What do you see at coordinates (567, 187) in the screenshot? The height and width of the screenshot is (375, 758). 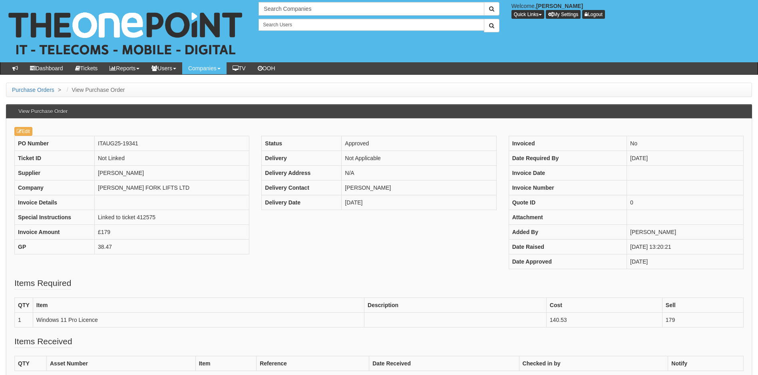 I see `th: Invoice Number` at bounding box center [567, 187].